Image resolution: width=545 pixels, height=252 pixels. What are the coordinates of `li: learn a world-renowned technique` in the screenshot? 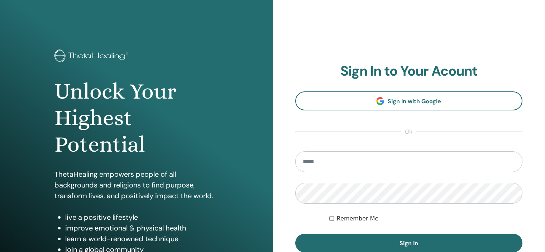 It's located at (142, 239).